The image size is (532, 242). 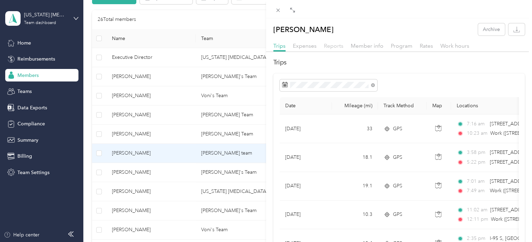 I want to click on span: Trips, so click(x=279, y=46).